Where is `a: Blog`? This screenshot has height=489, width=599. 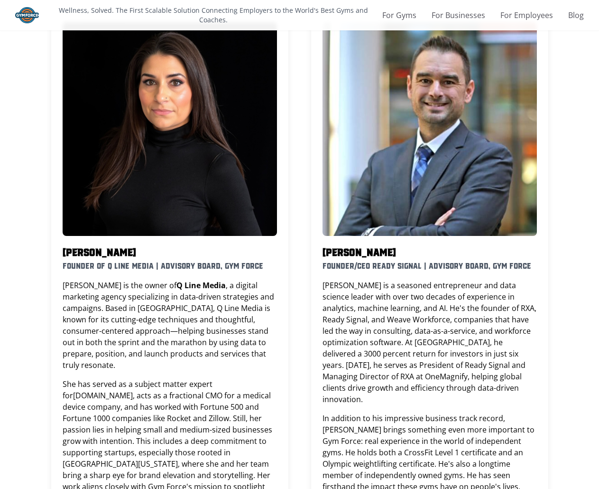 a: Blog is located at coordinates (576, 15).